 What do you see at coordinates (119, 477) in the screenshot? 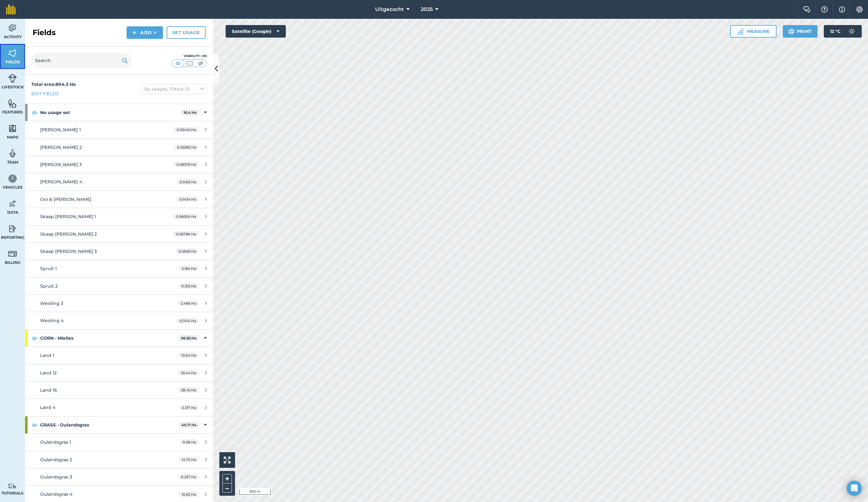
I see `a: Oulandsgras 36.257 Ha` at bounding box center [119, 477].